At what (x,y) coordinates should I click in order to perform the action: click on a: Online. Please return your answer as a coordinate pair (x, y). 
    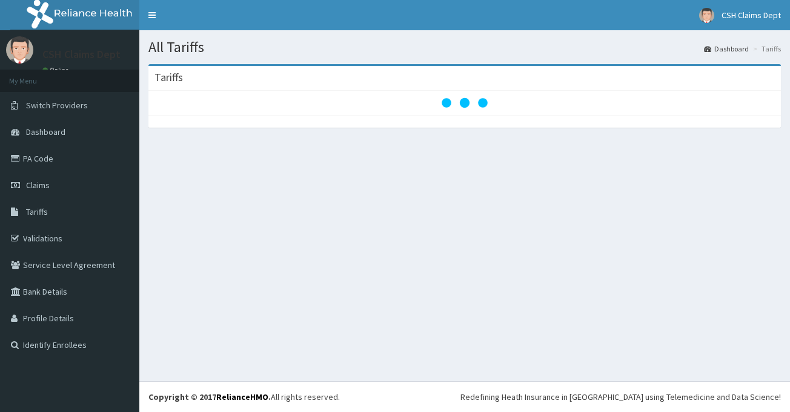
    Looking at the image, I should click on (57, 70).